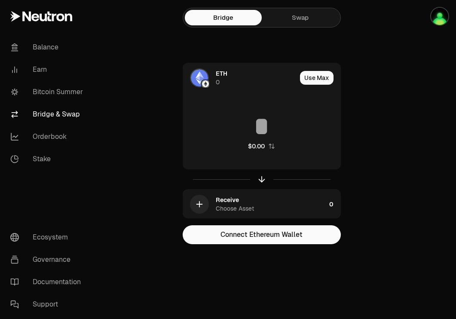 This screenshot has width=456, height=319. What do you see at coordinates (262, 235) in the screenshot?
I see `button: Connect Ethereum Wallet` at bounding box center [262, 235].